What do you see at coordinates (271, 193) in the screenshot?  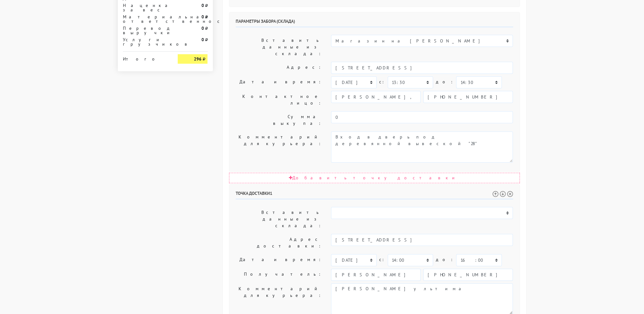 I see `span: 1` at bounding box center [271, 193].